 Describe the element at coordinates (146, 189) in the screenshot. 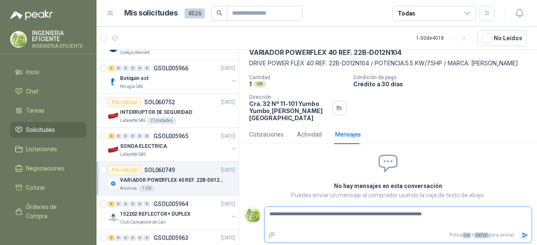

I see `div: 1 UN` at that location.